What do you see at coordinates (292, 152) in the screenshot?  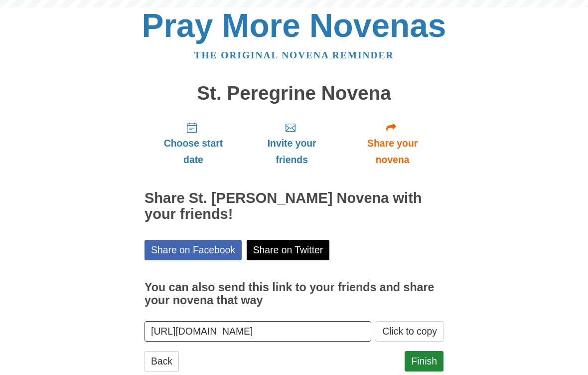 I see `span: Invite your friends` at bounding box center [292, 152].